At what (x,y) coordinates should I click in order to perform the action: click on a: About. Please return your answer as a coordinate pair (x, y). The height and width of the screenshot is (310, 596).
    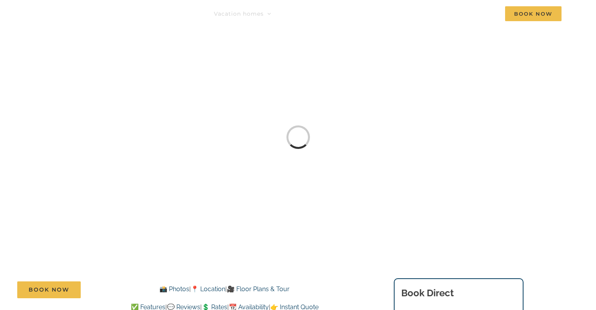
    Looking at the image, I should click on (432, 14).